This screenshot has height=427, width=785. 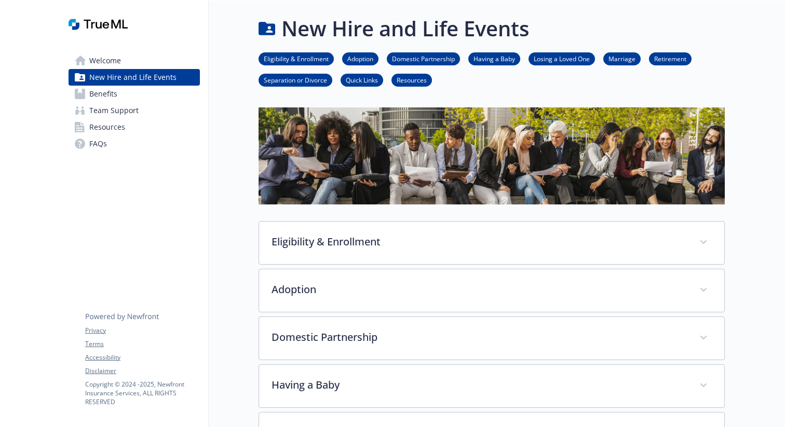 I want to click on a: Welcome, so click(x=134, y=61).